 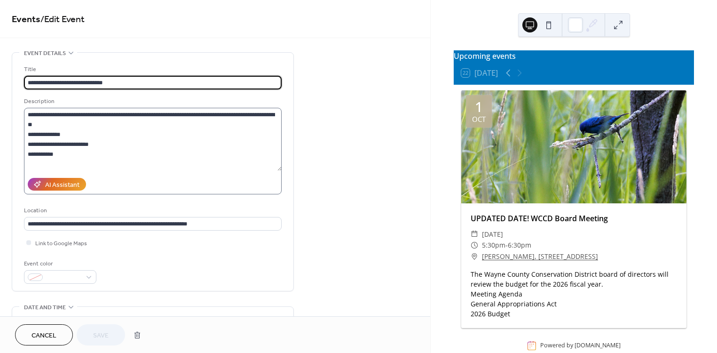 I want to click on div: Upcoming events, so click(x=574, y=56).